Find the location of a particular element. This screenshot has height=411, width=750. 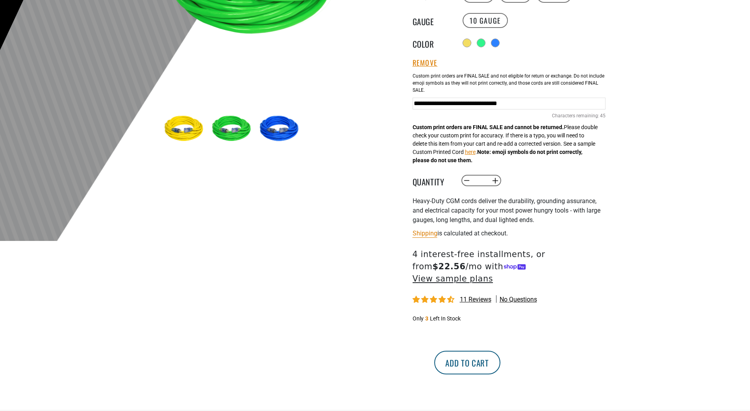

button: Add to cart is located at coordinates (468, 363).